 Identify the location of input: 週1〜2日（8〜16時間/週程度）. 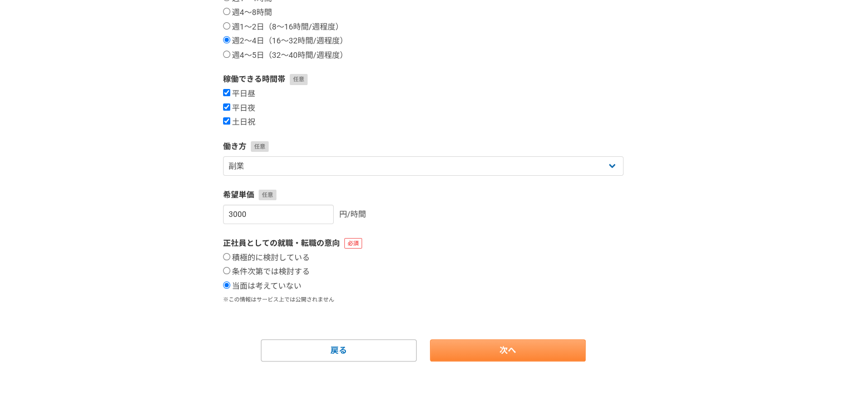
(226, 26).